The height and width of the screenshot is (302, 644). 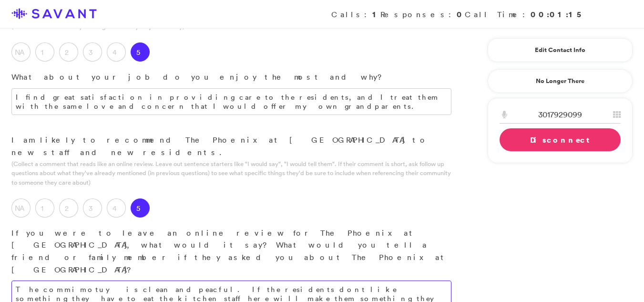 I want to click on strong: 0, so click(x=461, y=15).